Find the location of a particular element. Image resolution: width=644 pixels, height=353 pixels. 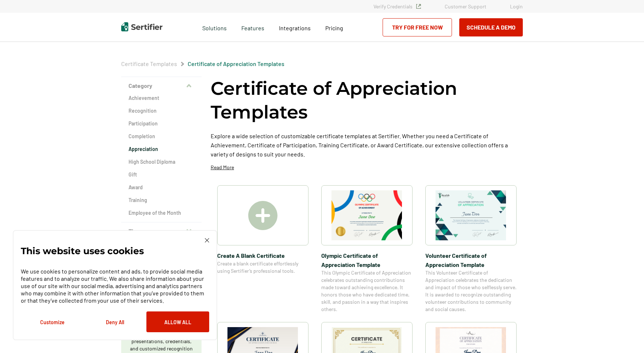

span: Solutions is located at coordinates (214, 27).